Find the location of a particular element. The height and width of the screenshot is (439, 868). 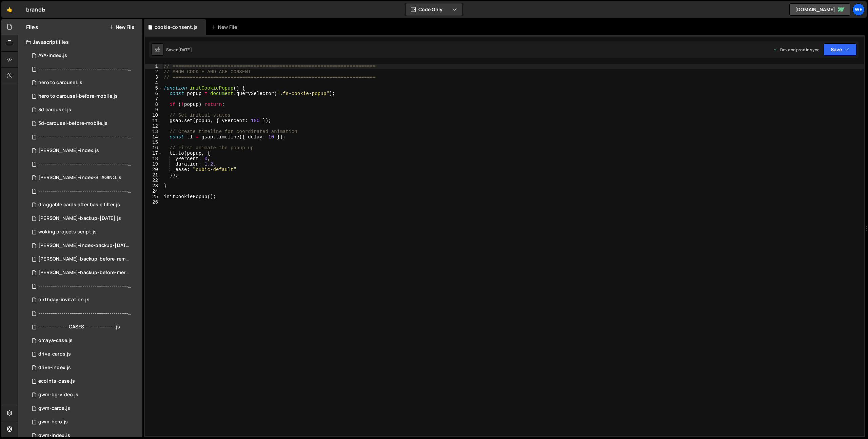

div: 4 is located at coordinates (154, 83).